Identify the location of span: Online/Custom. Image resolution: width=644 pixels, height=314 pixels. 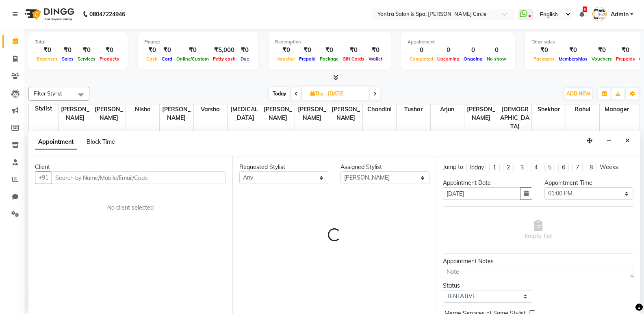
(193, 59).